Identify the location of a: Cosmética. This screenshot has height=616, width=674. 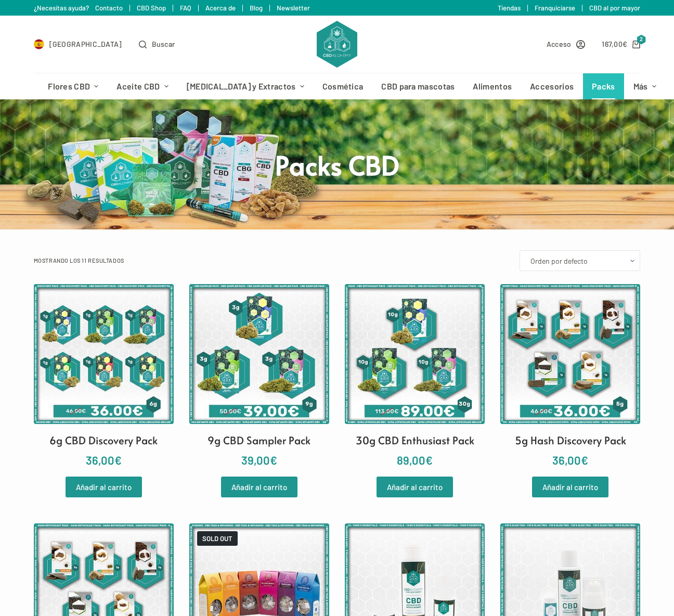
(343, 86).